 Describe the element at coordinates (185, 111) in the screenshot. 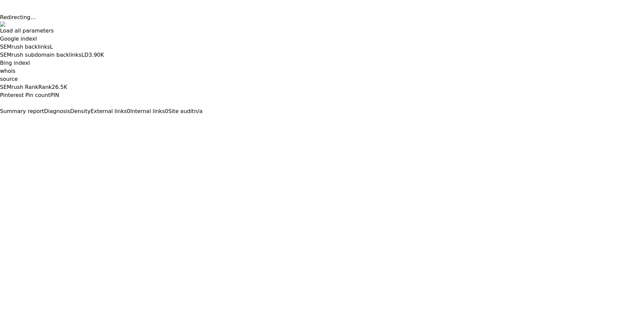

I see `a: Site auditn/a` at that location.